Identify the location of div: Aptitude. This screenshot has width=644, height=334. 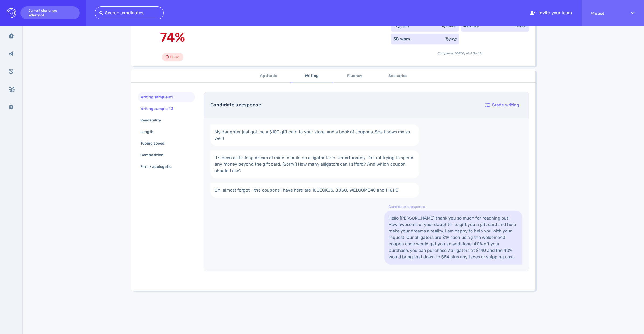
(449, 26).